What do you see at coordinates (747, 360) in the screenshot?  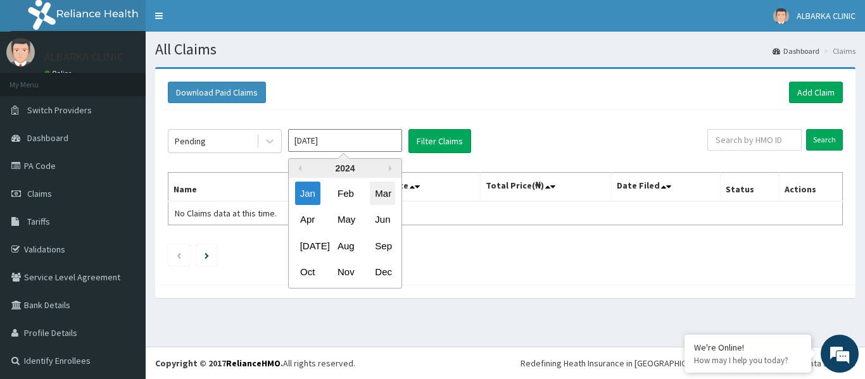 I see `p: How may I help you today?` at bounding box center [747, 360].